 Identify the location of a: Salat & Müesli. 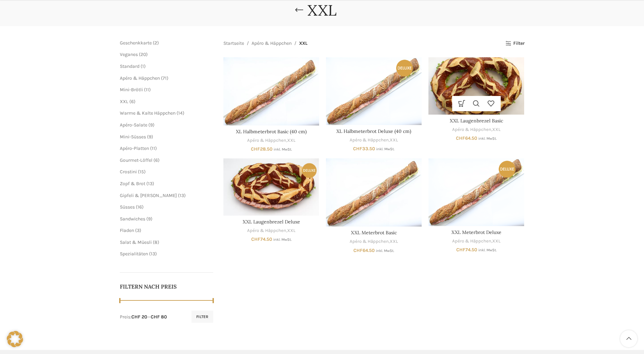
(136, 242).